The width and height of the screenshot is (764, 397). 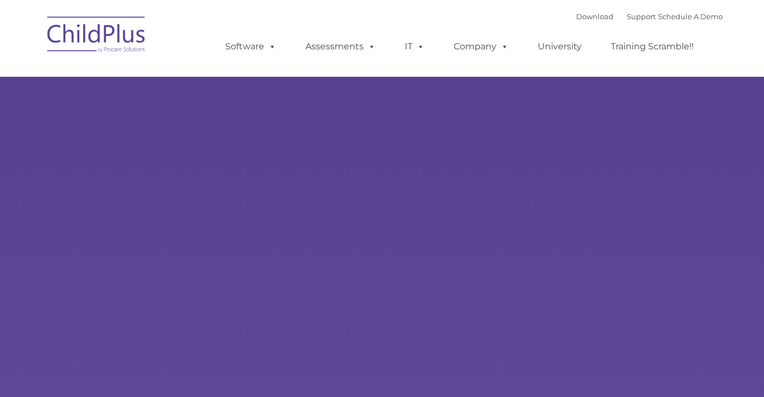 What do you see at coordinates (340, 47) in the screenshot?
I see `a: Assessments` at bounding box center [340, 47].